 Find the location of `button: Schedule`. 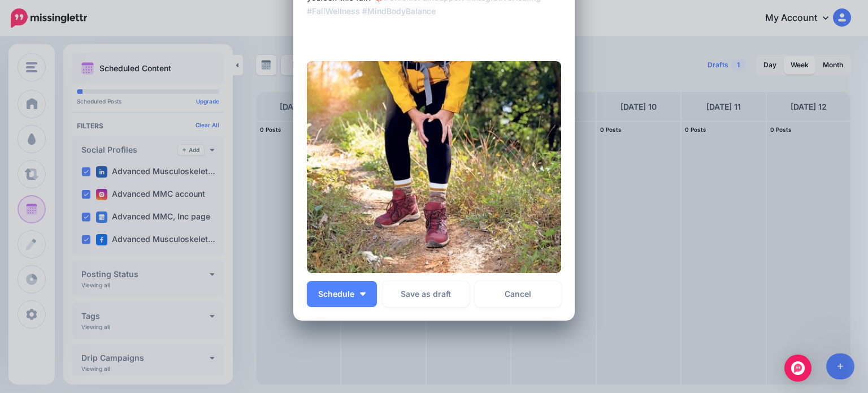

button: Schedule is located at coordinates (342, 294).